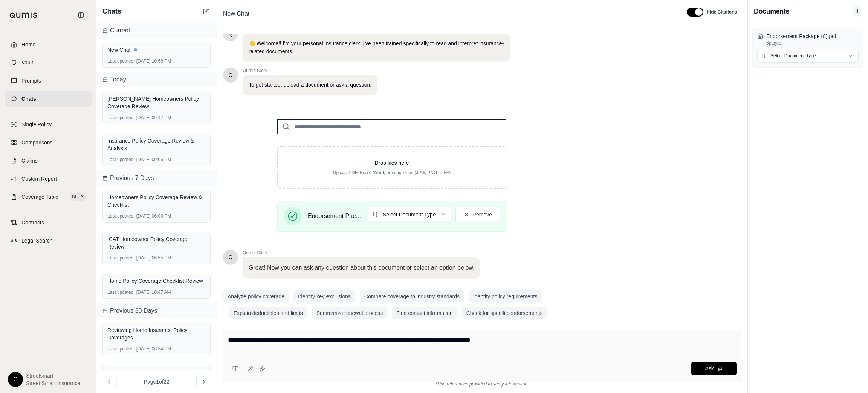 Image resolution: width=868 pixels, height=393 pixels. I want to click on span: Legal Search, so click(37, 241).